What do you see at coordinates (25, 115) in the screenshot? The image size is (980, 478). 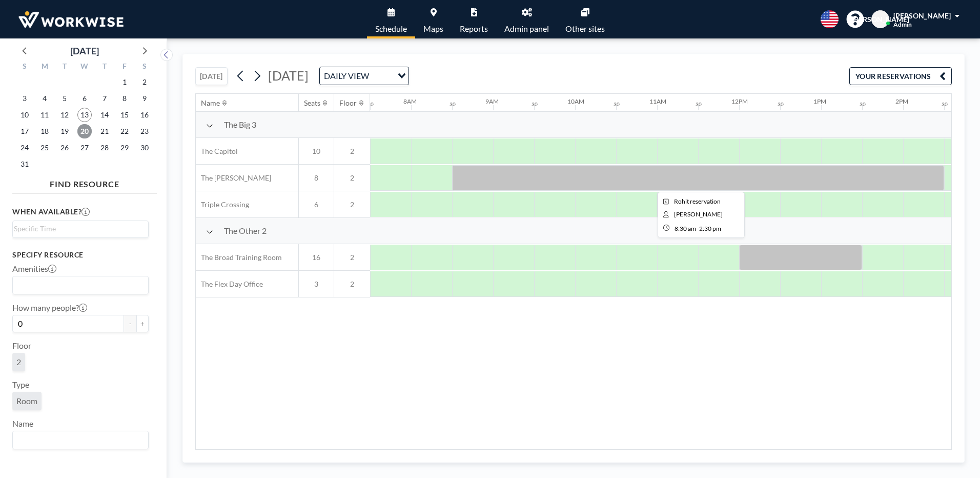 I see `span: Sunday, August 10, 2025` at bounding box center [25, 115].